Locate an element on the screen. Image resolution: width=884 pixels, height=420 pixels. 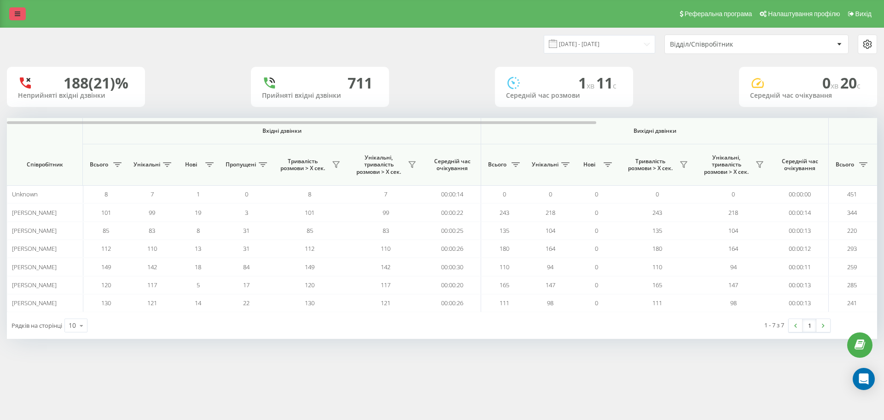
span: Вихід is located at coordinates (864, 14).